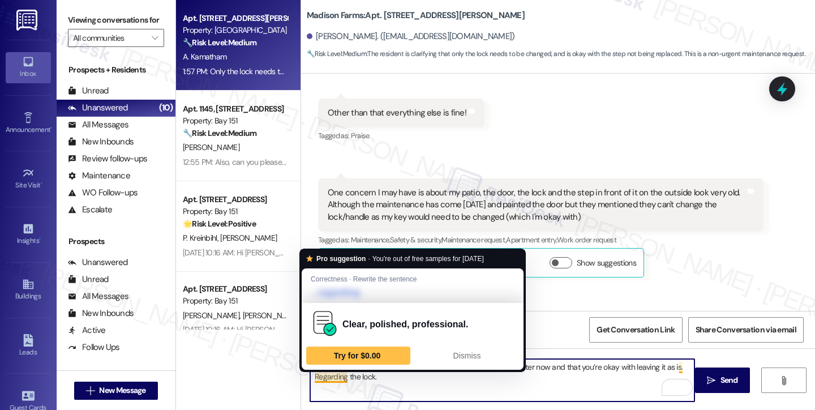 The width and height of the screenshot is (815, 410). Describe the element at coordinates (116, 70) in the screenshot. I see `div: Prospects + Residents` at that location.